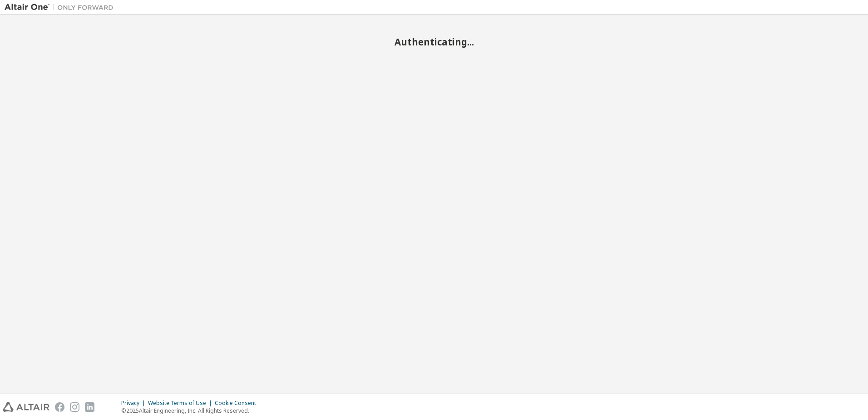 The height and width of the screenshot is (420, 868). I want to click on div: Website Terms of Use, so click(181, 403).